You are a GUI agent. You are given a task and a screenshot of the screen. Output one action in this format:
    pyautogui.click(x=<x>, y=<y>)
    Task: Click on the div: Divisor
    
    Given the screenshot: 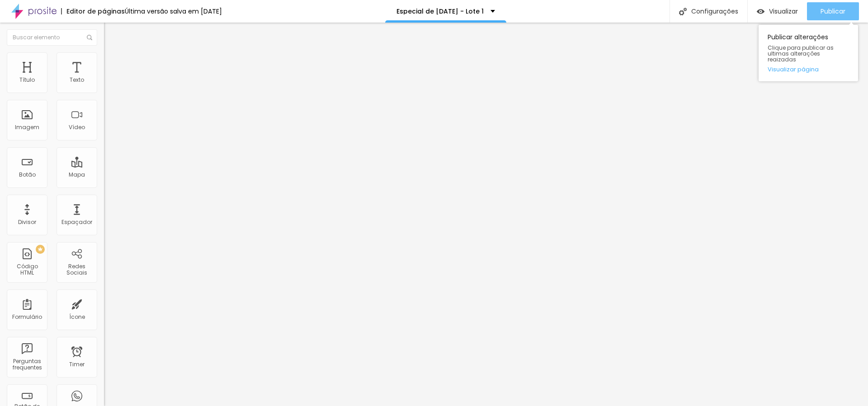 What is the action you would take?
    pyautogui.click(x=27, y=223)
    